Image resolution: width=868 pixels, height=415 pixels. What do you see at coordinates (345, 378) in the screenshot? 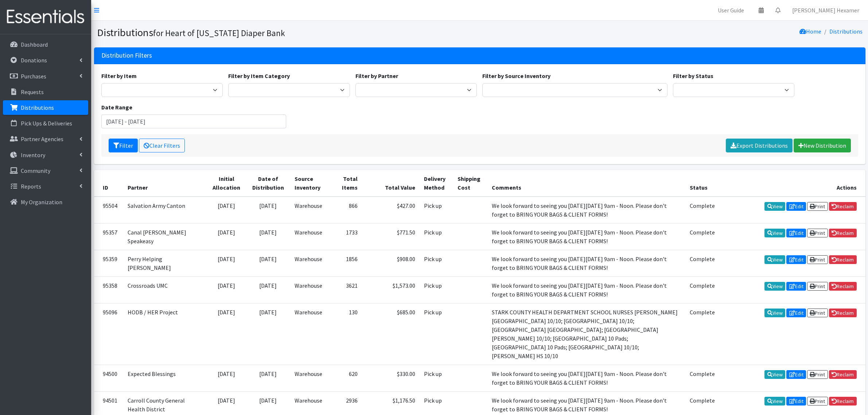
I see `td: 620` at bounding box center [345, 378].